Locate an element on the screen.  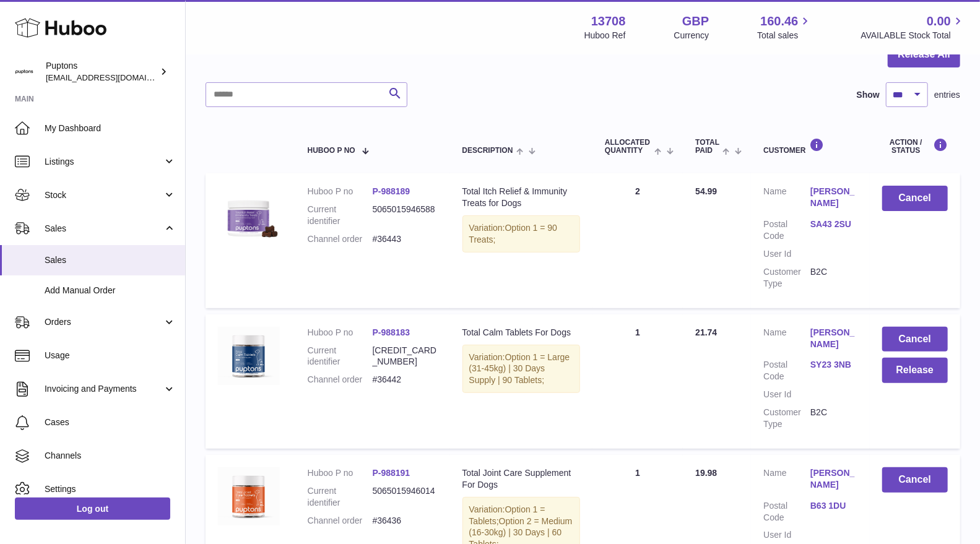
span: Total paid is located at coordinates (707, 147).